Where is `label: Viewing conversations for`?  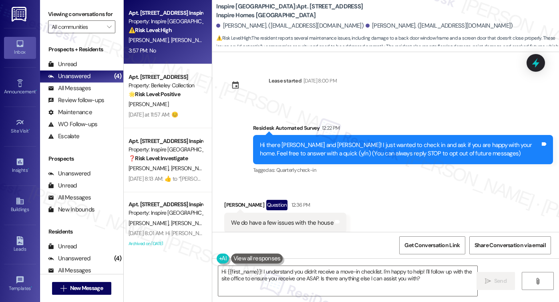 label: Viewing conversations for is located at coordinates (82, 14).